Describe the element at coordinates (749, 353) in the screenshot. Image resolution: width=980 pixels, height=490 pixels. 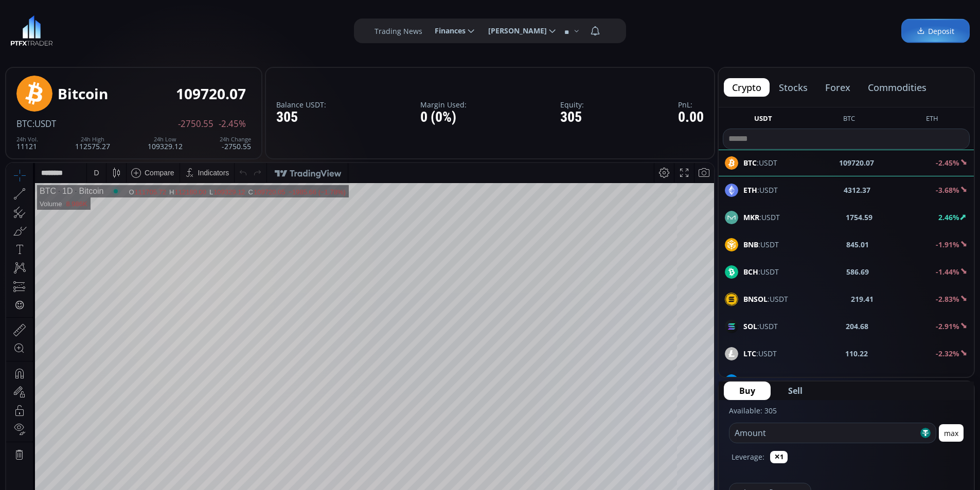
I see `b: LTC` at that location.